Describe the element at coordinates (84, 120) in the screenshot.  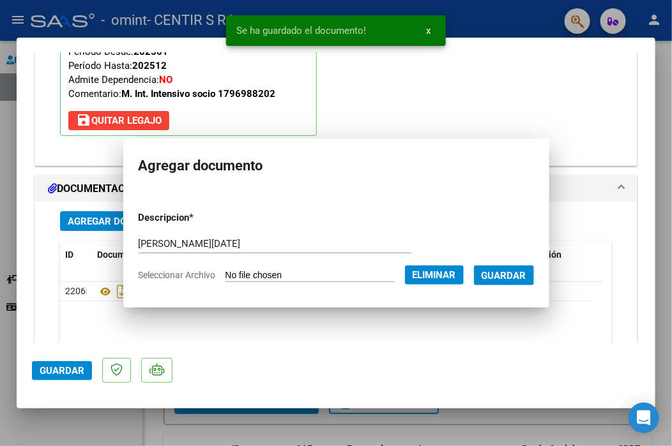
I see `mat-icon: save` at that location.